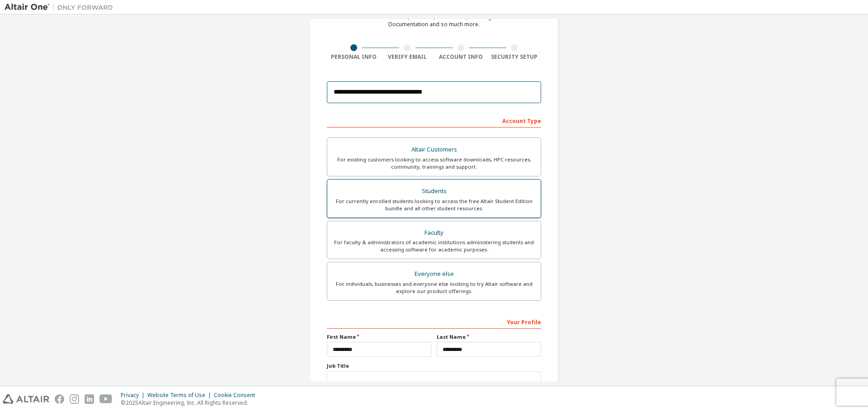  I want to click on div: Account Type, so click(434, 121).